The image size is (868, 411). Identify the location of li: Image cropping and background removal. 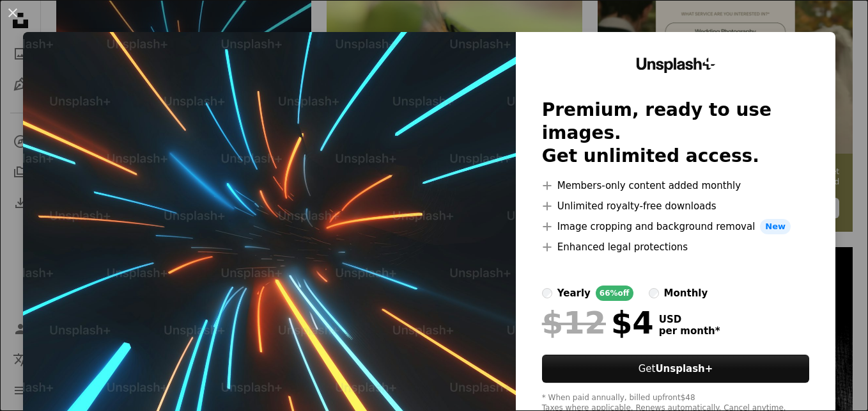
(676, 227).